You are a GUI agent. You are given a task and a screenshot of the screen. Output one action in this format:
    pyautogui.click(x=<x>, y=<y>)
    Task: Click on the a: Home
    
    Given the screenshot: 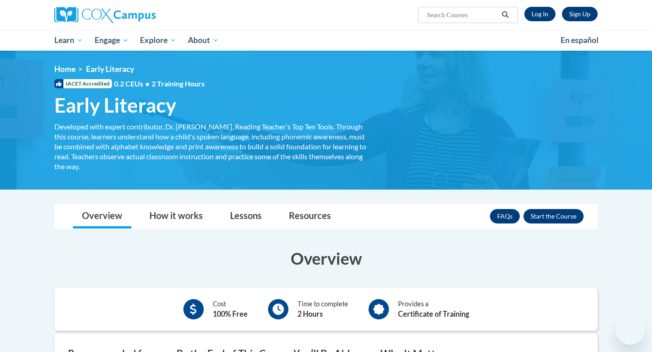 What is the action you would take?
    pyautogui.click(x=65, y=69)
    